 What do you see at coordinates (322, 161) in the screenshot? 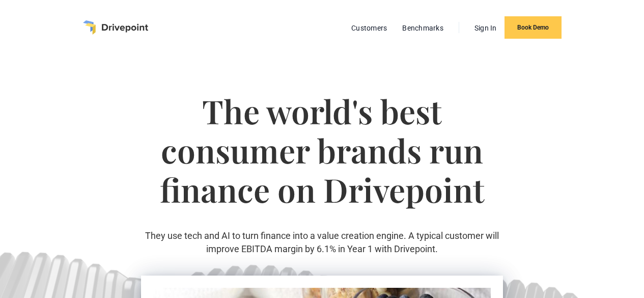
I see `h1: The world's best consumer brands run finance on Drivepoint` at bounding box center [322, 161].